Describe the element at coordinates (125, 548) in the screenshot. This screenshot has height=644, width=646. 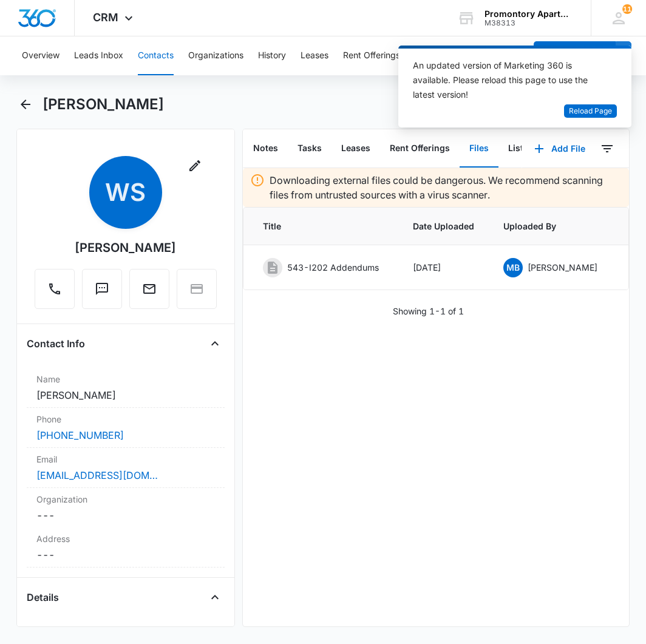
I see `div: Address---` at that location.